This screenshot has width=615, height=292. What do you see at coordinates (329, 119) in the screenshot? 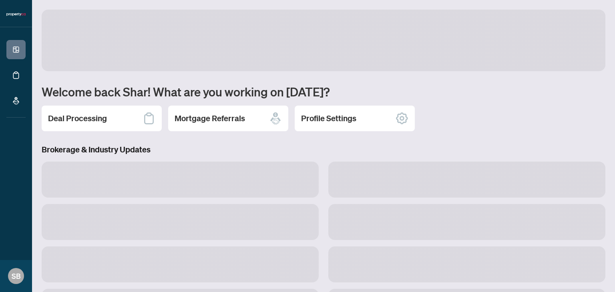
I see `h2: Profile Settings` at bounding box center [329, 119].